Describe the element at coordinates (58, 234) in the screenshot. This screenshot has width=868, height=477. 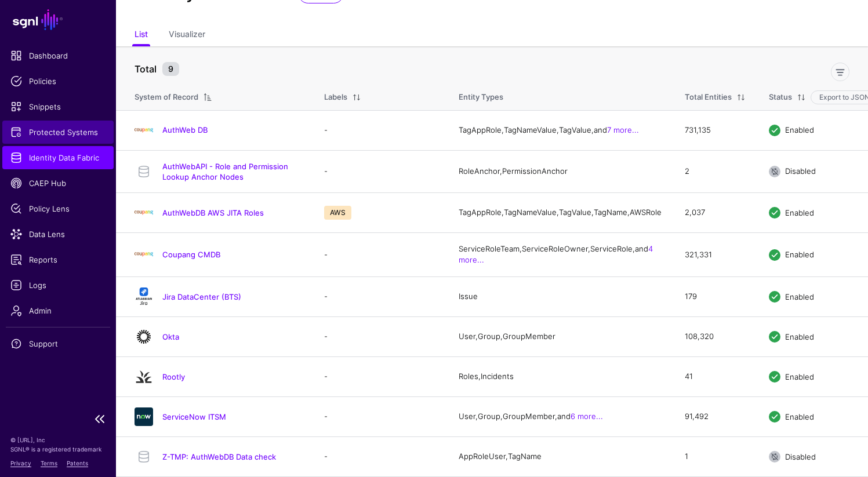
I see `span: Data Lens` at that location.